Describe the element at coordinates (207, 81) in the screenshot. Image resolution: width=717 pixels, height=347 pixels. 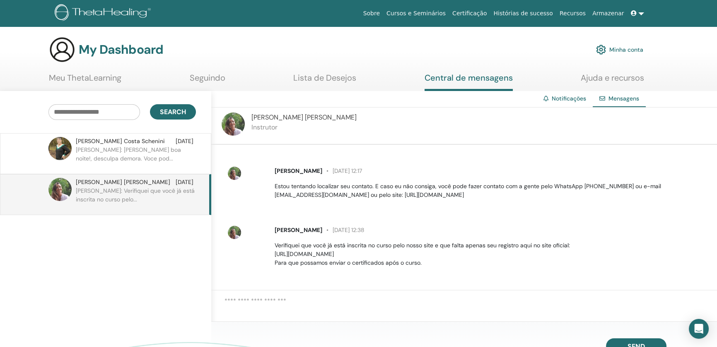
I see `a: Seguindo` at that location.